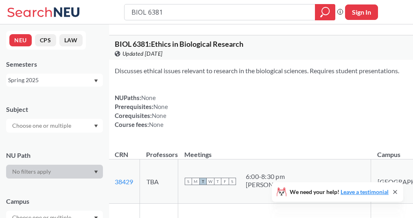 This screenshot has height=218, width=413. I want to click on div: 6:00 - 8:30 pm, so click(305, 177).